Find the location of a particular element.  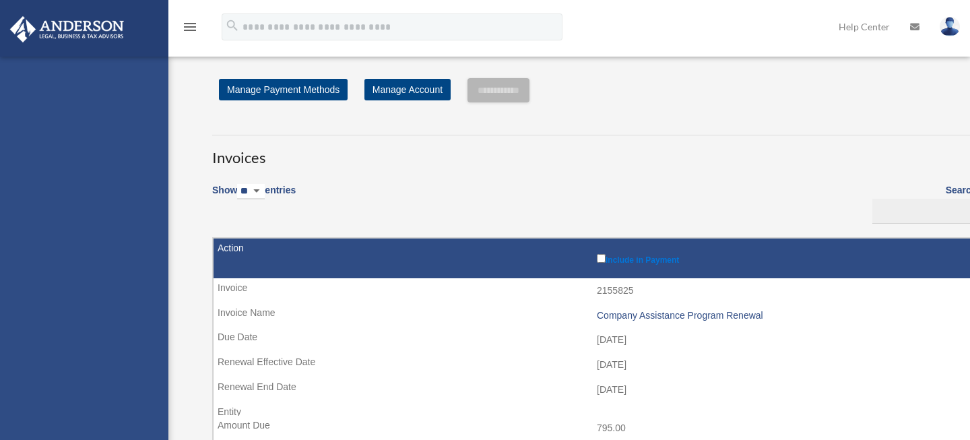

img: Anderson Advisors Platinum Portal is located at coordinates (67, 29).